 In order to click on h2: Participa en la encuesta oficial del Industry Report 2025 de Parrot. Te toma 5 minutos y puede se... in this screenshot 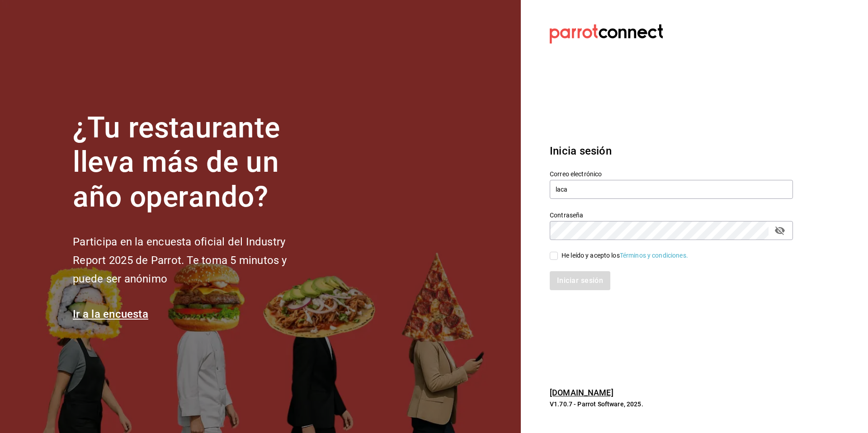, I will do `click(195, 260)`.